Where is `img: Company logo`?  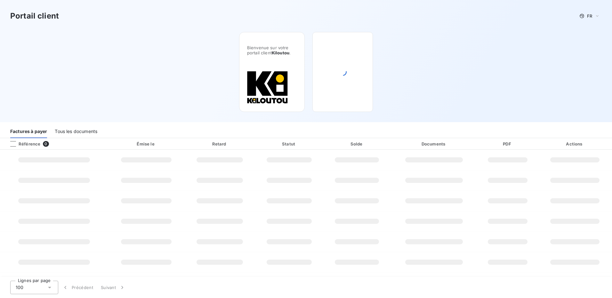 img: Company logo is located at coordinates (267, 87).